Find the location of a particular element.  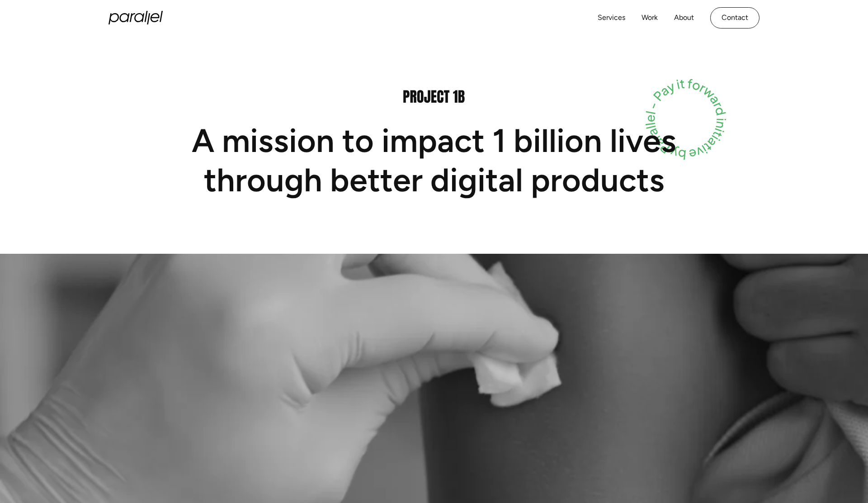

a: About is located at coordinates (684, 17).